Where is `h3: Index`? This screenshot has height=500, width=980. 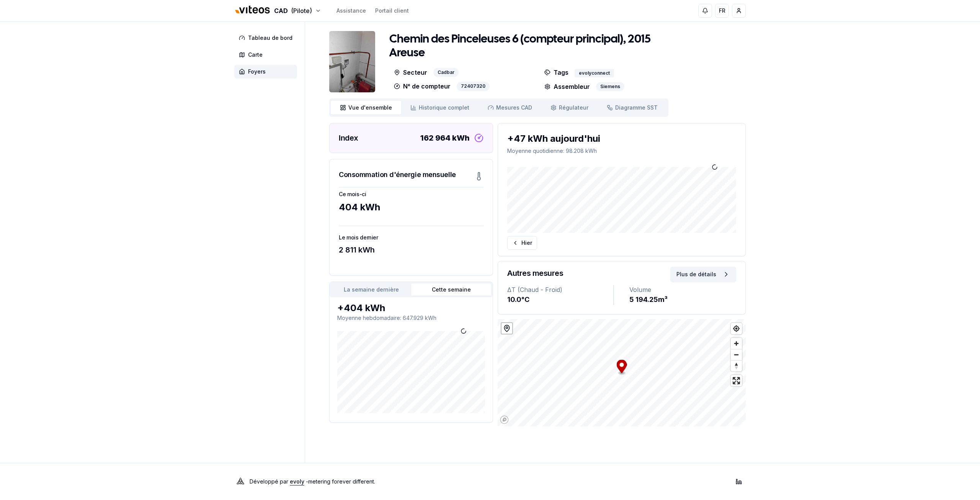
h3: Index is located at coordinates (348, 138).